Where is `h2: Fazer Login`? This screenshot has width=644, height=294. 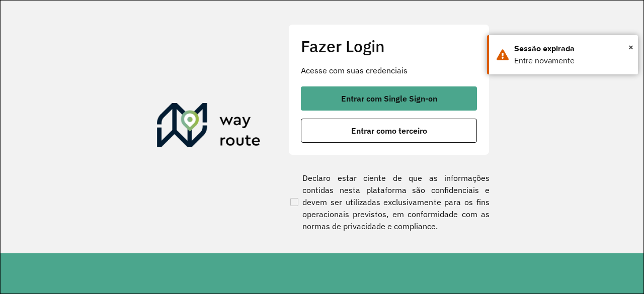 h2: Fazer Login is located at coordinates (389, 46).